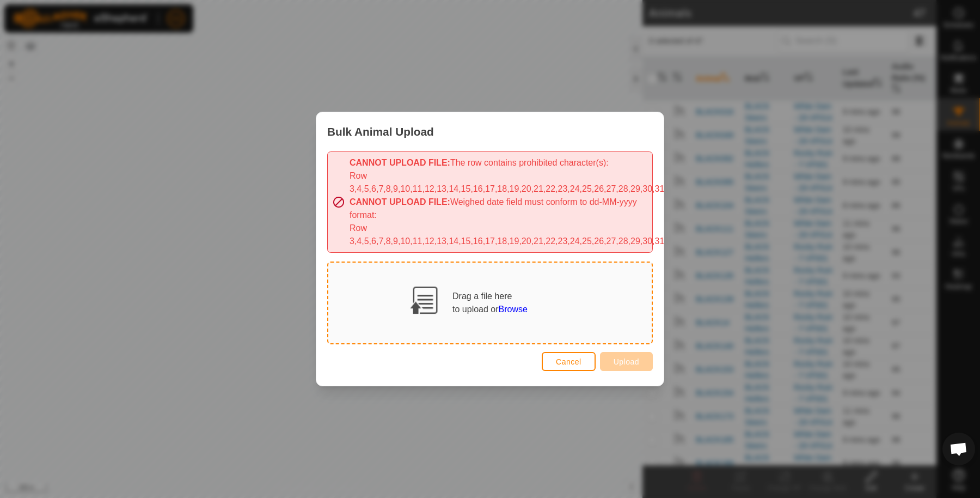 Image resolution: width=980 pixels, height=498 pixels. I want to click on button: Upload, so click(626, 361).